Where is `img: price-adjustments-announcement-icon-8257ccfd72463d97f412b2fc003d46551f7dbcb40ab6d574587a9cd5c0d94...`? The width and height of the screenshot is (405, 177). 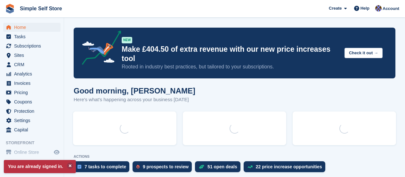 img: price-adjustments-announcement-icon-8257ccfd72463d97f412b2fc003d46551f7dbcb40ab6d574587a9cd5c0d94... is located at coordinates (99, 49).